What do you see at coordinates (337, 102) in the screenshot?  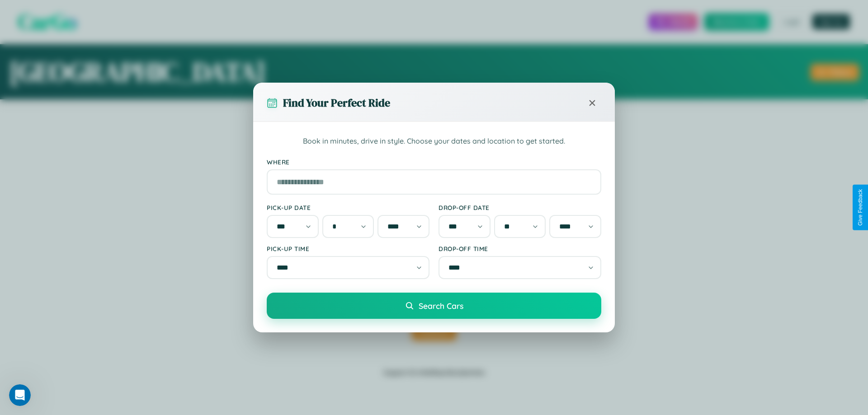 I see `h3: Find Your Perfect Ride` at bounding box center [337, 102].